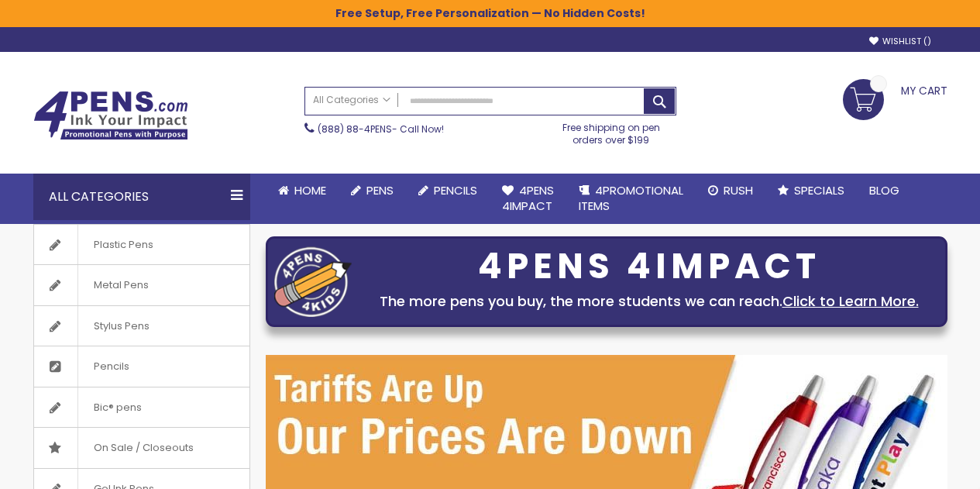 The height and width of the screenshot is (489, 980). What do you see at coordinates (302, 191) in the screenshot?
I see `a: Home` at bounding box center [302, 191].